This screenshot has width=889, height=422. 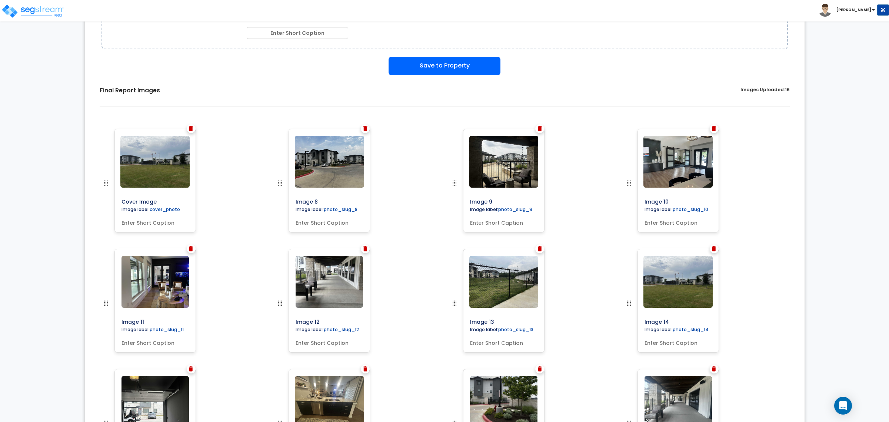 I want to click on img: avatar.png, so click(x=825, y=10).